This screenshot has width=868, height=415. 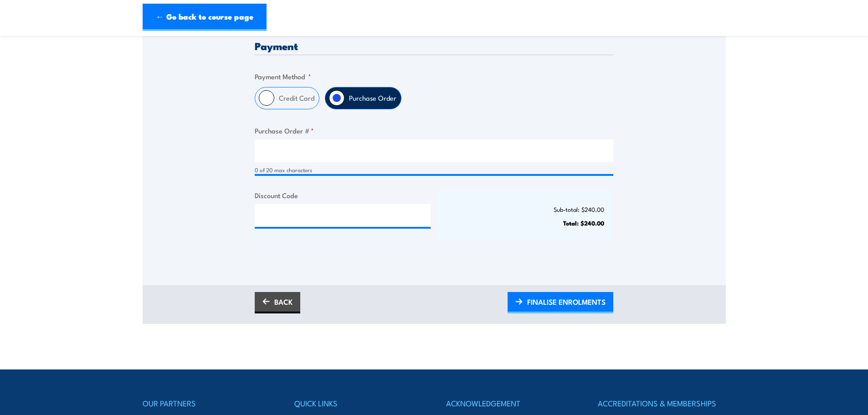 I want to click on h4: OUR PARTNERS, so click(x=207, y=403).